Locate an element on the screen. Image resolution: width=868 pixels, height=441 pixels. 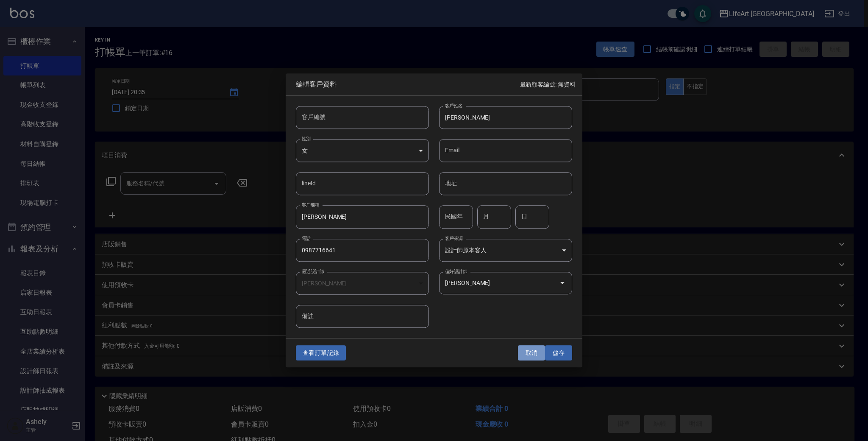
p: 最新顧客編號: 無資料 is located at coordinates (548, 84).